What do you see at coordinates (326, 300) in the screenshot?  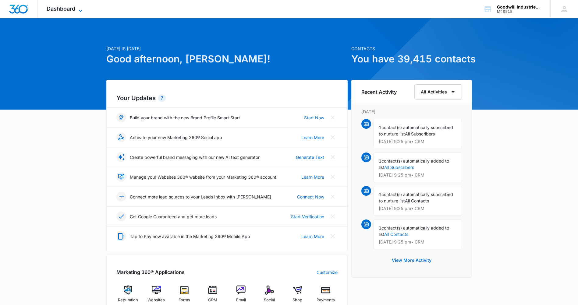 I see `span: Payments` at bounding box center [326, 300].